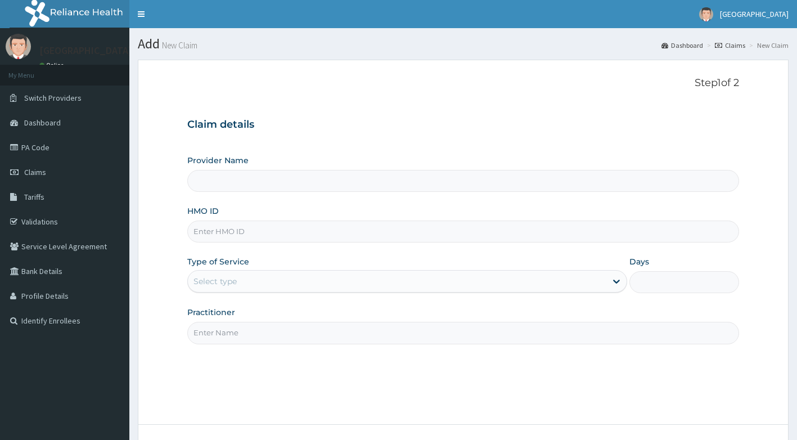 The height and width of the screenshot is (440, 797). I want to click on a: Dashboard, so click(682, 45).